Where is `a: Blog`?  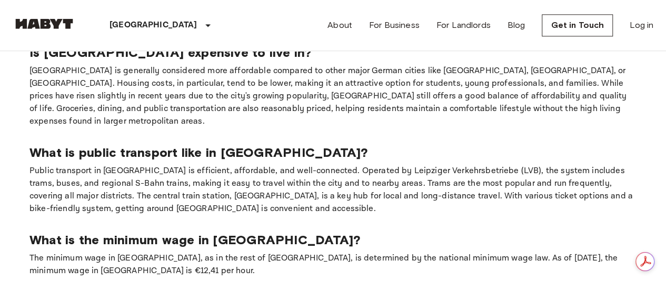
a: Blog is located at coordinates (516, 25).